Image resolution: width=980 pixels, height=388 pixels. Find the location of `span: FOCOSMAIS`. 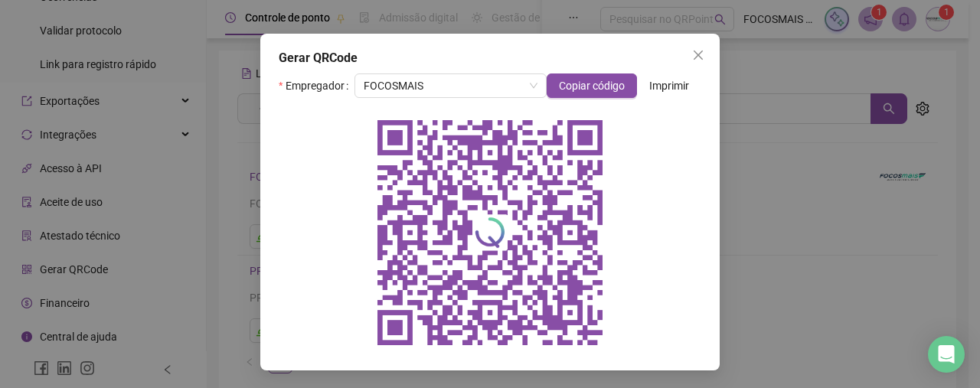

span: FOCOSMAIS is located at coordinates (450, 85).